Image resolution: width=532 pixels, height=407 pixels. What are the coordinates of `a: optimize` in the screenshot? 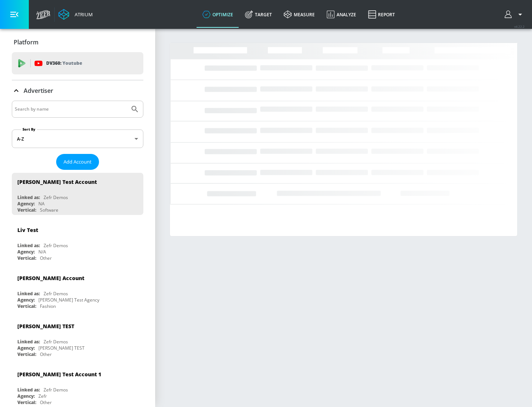 It's located at (218, 14).